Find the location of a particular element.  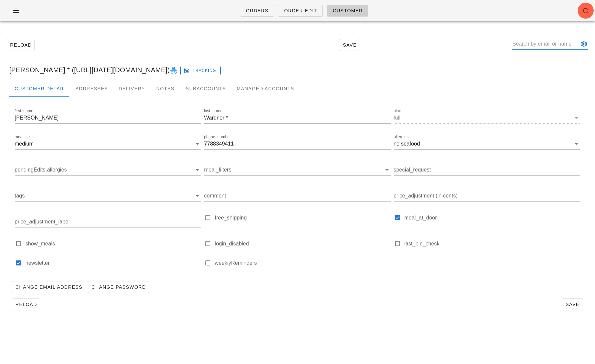

div: allergiesno seafood is located at coordinates (487, 143).